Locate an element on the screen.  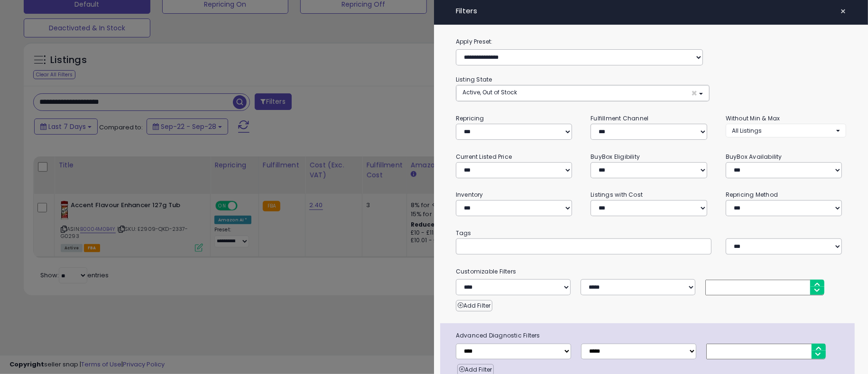
small: Repricing is located at coordinates (470, 118).